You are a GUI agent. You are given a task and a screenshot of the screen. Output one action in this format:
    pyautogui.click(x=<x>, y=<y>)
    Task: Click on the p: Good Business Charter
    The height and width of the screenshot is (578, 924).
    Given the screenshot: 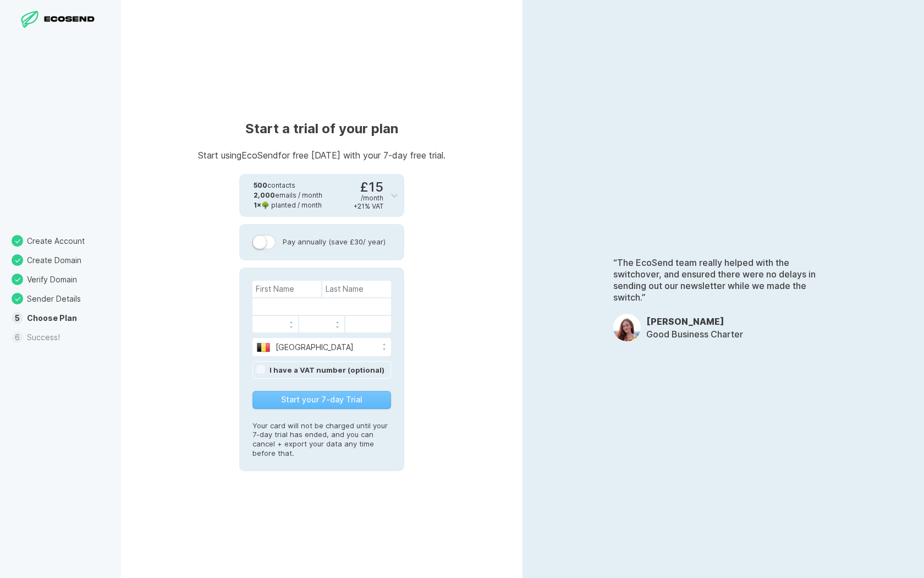 What is the action you would take?
    pyautogui.click(x=695, y=334)
    